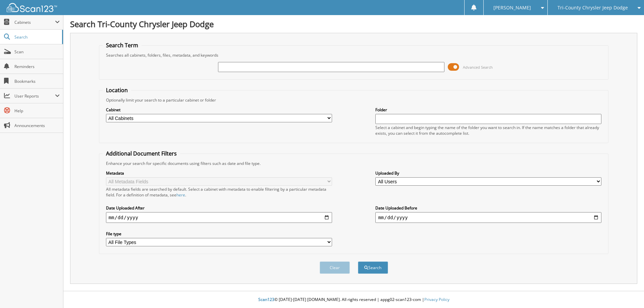 Image resolution: width=644 pixels, height=308 pixels. Describe the element at coordinates (373, 268) in the screenshot. I see `button: Search` at that location.